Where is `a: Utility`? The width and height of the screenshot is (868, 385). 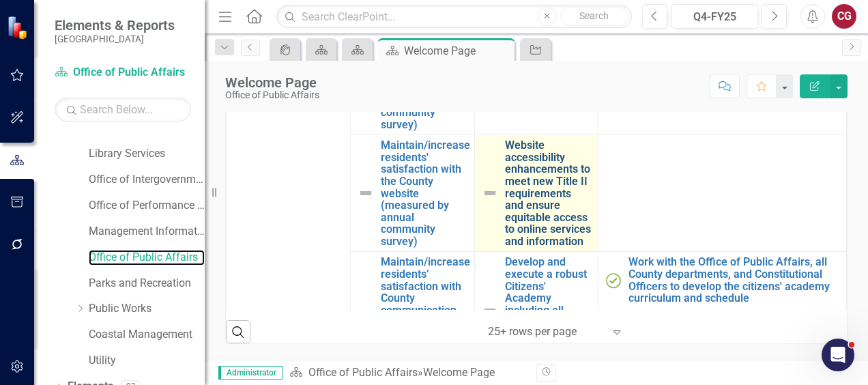
a: Utility is located at coordinates (147, 361).